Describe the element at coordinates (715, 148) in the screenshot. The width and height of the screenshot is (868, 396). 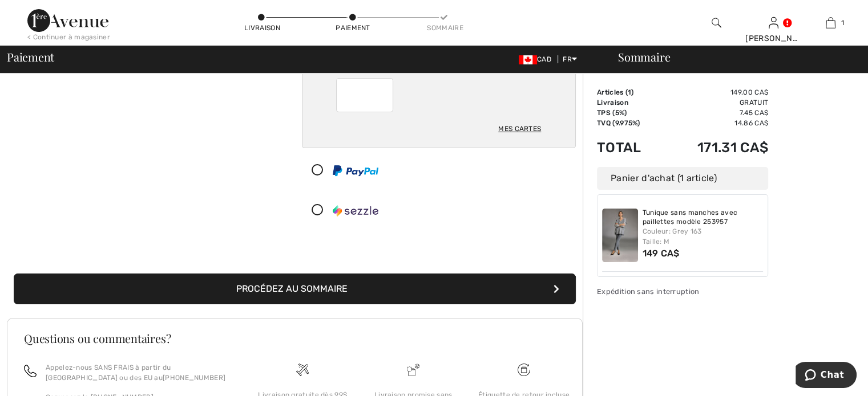
I see `td: 171.31 CA$` at that location.